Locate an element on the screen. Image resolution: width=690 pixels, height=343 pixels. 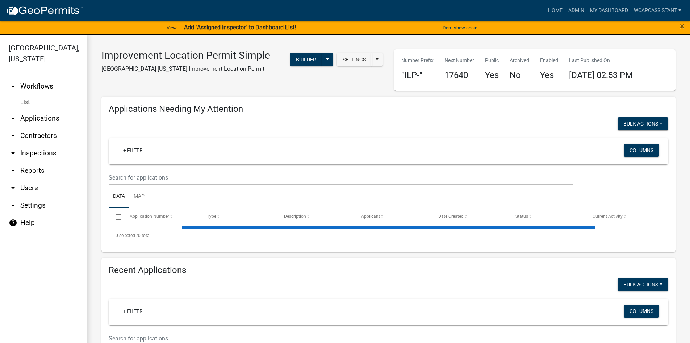
span: Type is located at coordinates (212, 216).